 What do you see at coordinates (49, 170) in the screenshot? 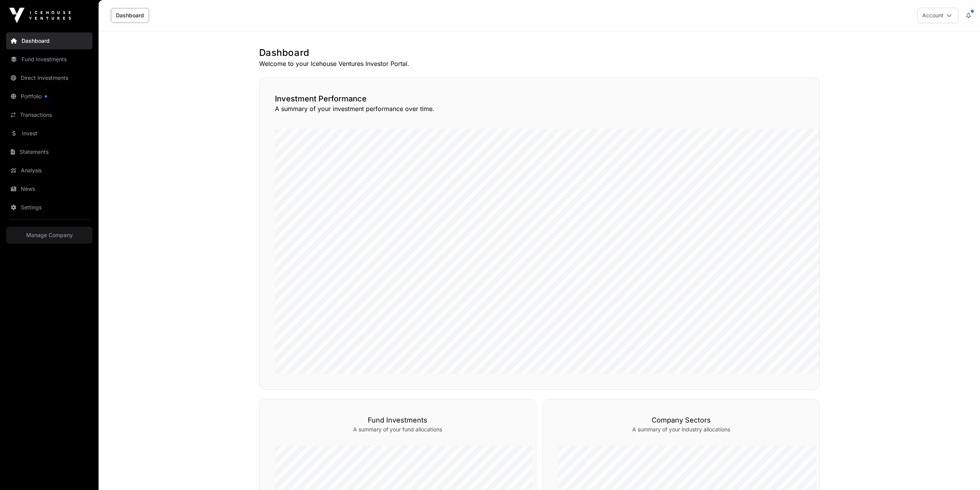
I see `a: Analysis` at bounding box center [49, 170].